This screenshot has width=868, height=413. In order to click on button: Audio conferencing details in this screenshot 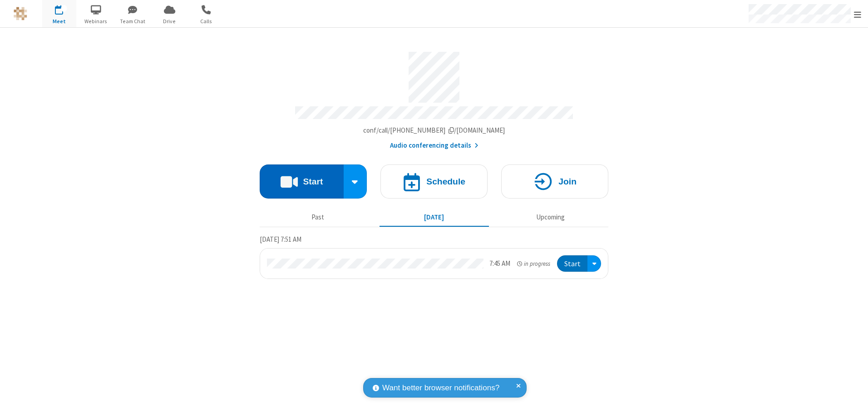, I will do `click(434, 145)`.